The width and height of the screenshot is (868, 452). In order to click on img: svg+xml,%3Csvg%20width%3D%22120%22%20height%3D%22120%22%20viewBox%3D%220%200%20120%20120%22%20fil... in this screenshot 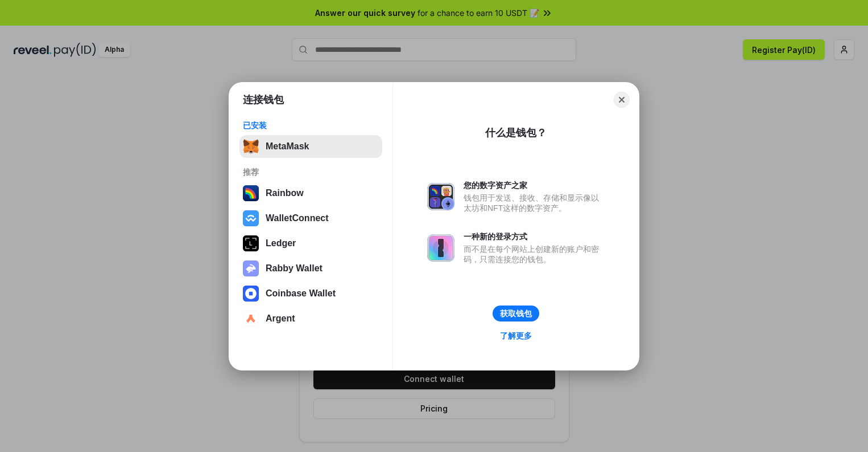, I will do `click(251, 193)`.